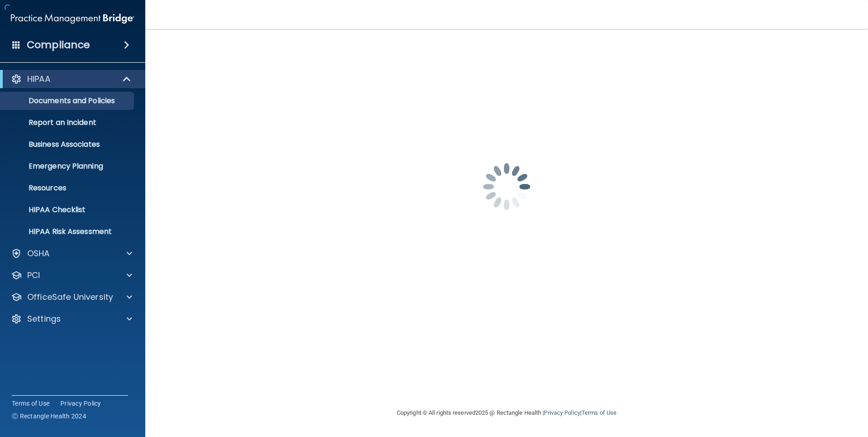  What do you see at coordinates (71, 297) in the screenshot?
I see `a: OfficeSafe University` at bounding box center [71, 297].